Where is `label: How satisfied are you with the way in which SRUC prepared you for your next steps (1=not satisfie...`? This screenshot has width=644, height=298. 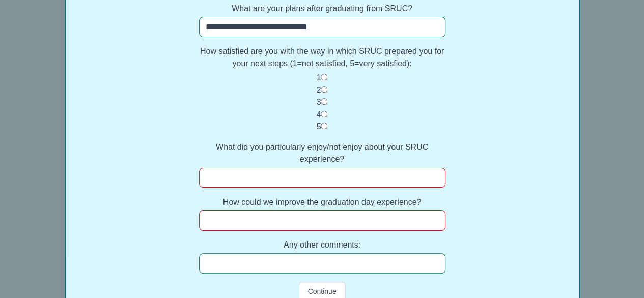 label: How satisfied are you with the way in which SRUC prepared you for your next steps (1=not satisfie... is located at coordinates (322, 57).